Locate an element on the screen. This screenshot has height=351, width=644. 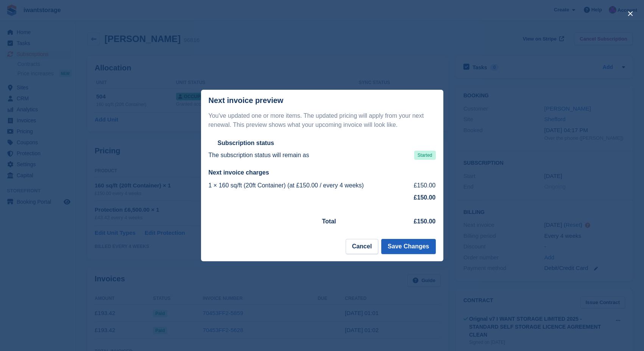
span: Started is located at coordinates (425, 155).